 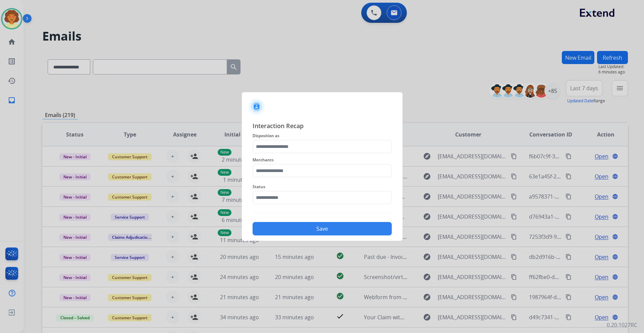 What do you see at coordinates (322, 160) in the screenshot?
I see `span: Merchants` at bounding box center [322, 160].